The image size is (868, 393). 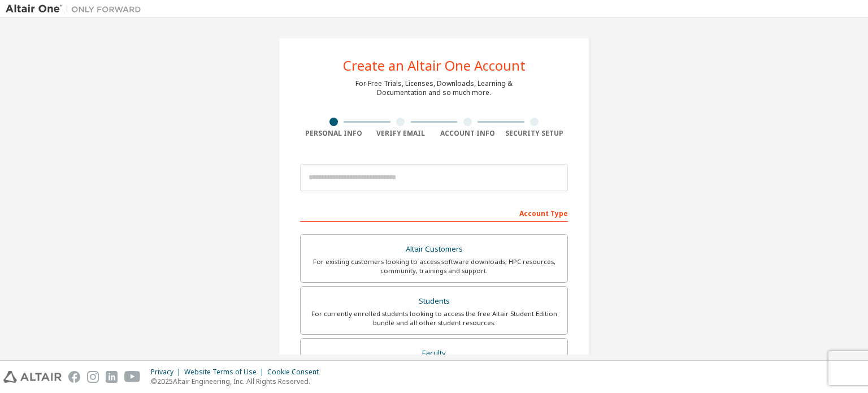 I want to click on img: linkedin.svg, so click(x=111, y=377).